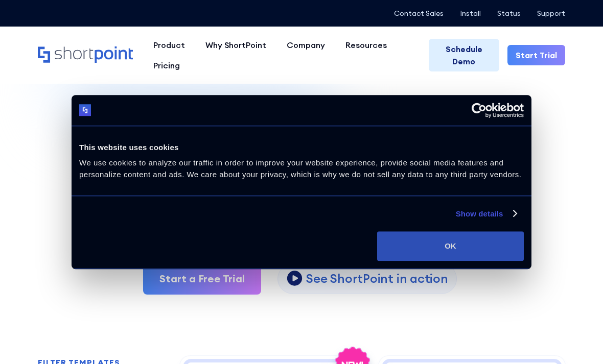 This screenshot has height=364, width=603. Describe the element at coordinates (486, 214) in the screenshot. I see `a: Show details` at that location.